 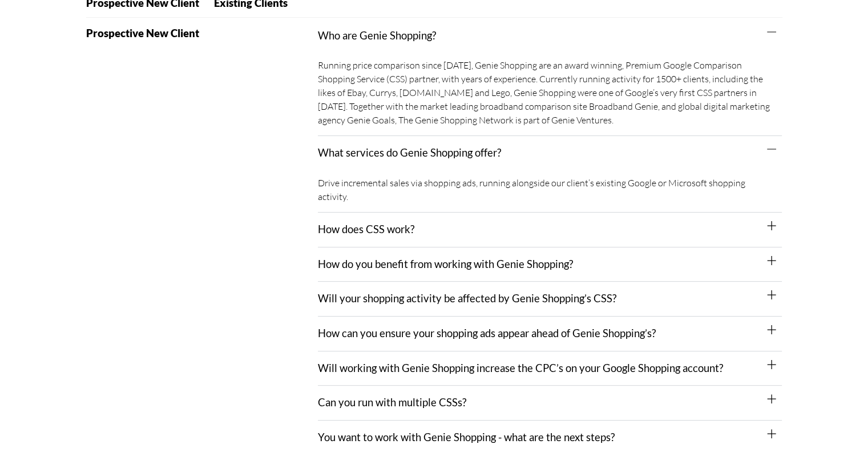 I want to click on a: How do you benefit from working with Genie Shopping?, so click(x=445, y=264).